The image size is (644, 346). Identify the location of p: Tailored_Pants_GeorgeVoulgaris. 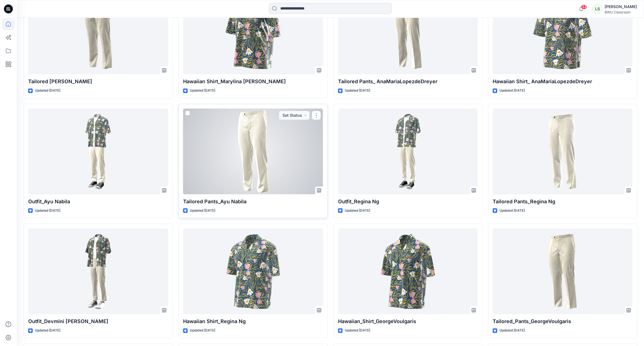
(562, 321).